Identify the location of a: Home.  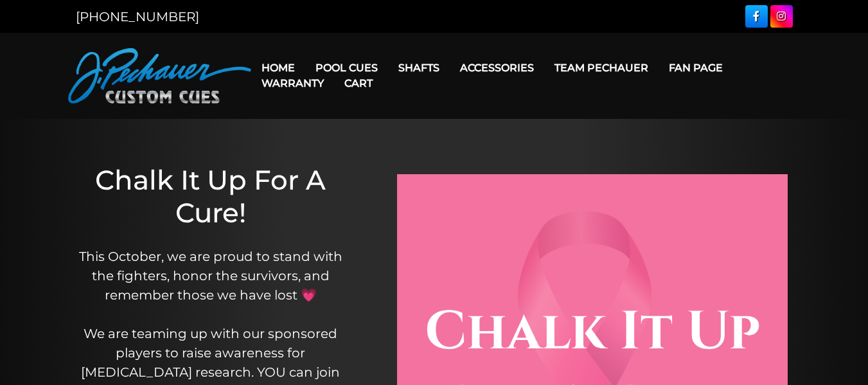
(278, 67).